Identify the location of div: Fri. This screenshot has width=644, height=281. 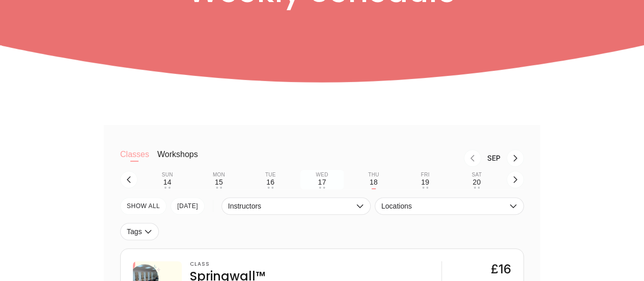
(425, 175).